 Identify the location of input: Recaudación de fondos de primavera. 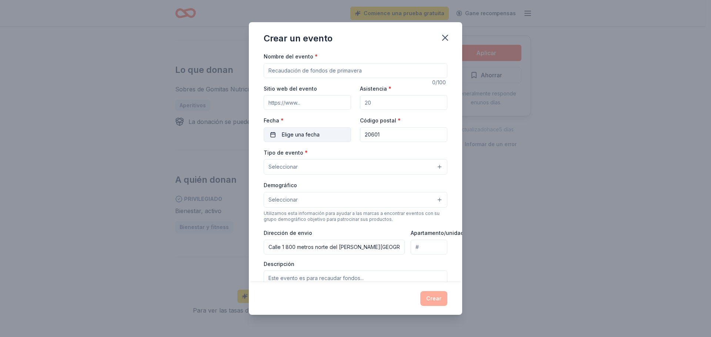
(356, 71).